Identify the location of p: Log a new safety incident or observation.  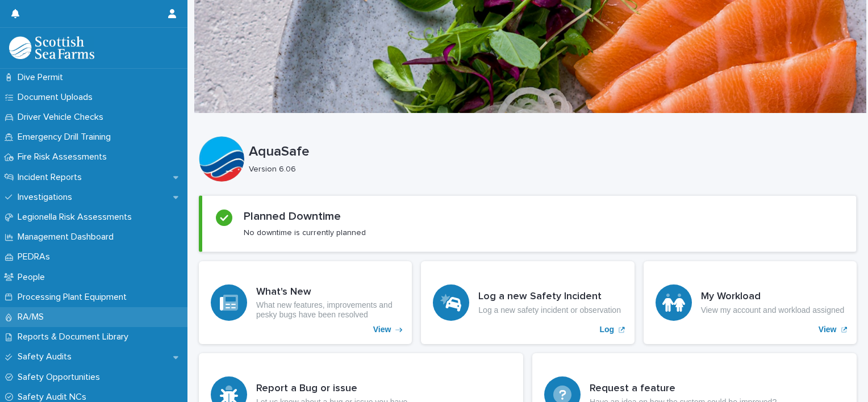
(549, 310).